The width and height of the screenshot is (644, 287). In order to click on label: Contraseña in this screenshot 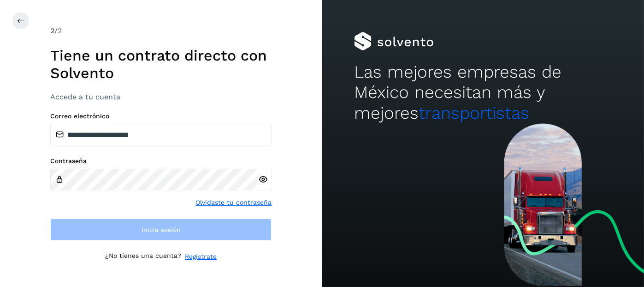, I will do `click(161, 161)`.